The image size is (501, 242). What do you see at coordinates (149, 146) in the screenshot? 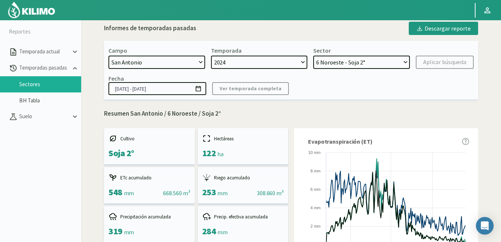
I see `kil-mini-card: report-summary-cards.CROP` at bounding box center [149, 146].